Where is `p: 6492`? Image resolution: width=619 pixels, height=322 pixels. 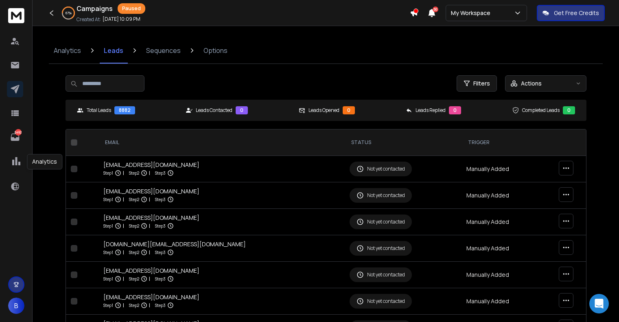
p: 6492 is located at coordinates (18, 132).